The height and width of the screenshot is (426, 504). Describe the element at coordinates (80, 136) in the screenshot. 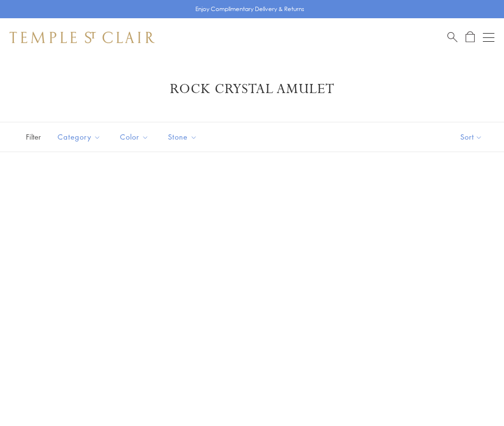

I see `span: Category` at that location.